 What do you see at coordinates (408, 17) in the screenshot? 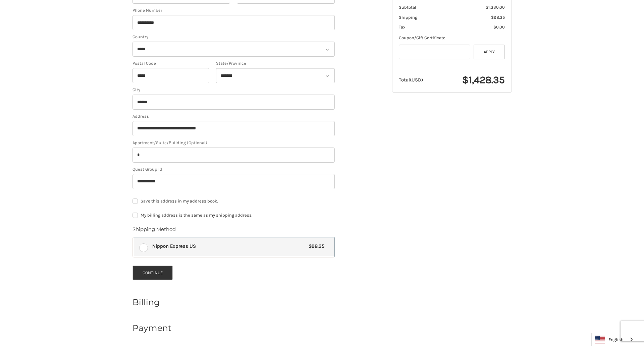
I see `span: Shipping` at bounding box center [408, 17].